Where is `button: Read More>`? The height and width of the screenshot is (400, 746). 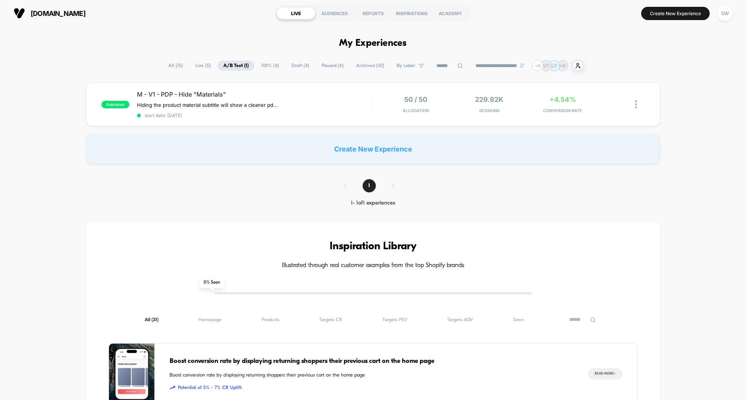
button: Read More> is located at coordinates (605, 374).